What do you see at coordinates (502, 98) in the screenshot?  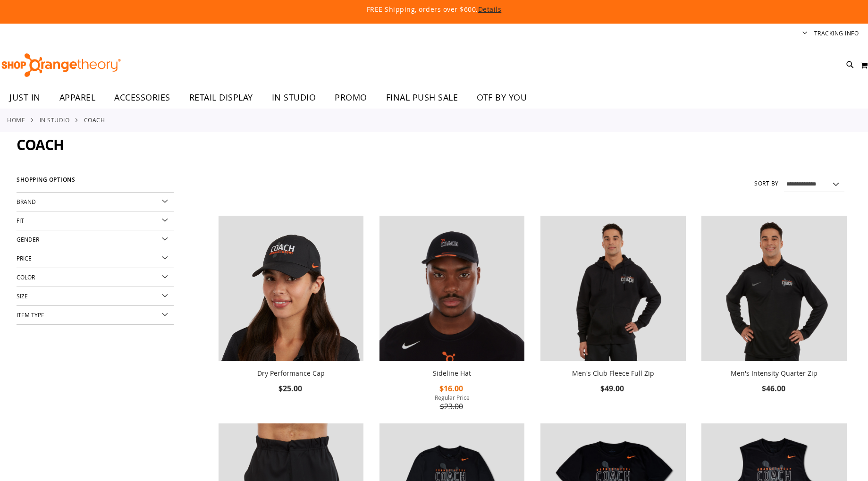 I see `a: OTF BY YOU` at bounding box center [502, 98].